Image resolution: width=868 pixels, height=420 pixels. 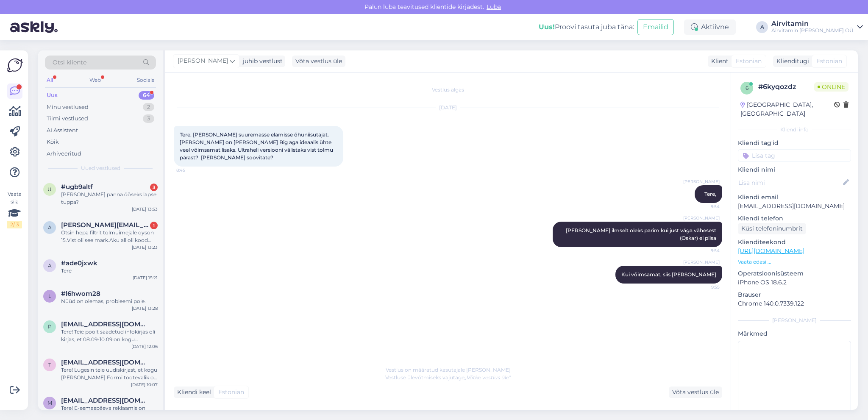 I want to click on span: 6, so click(x=747, y=88).